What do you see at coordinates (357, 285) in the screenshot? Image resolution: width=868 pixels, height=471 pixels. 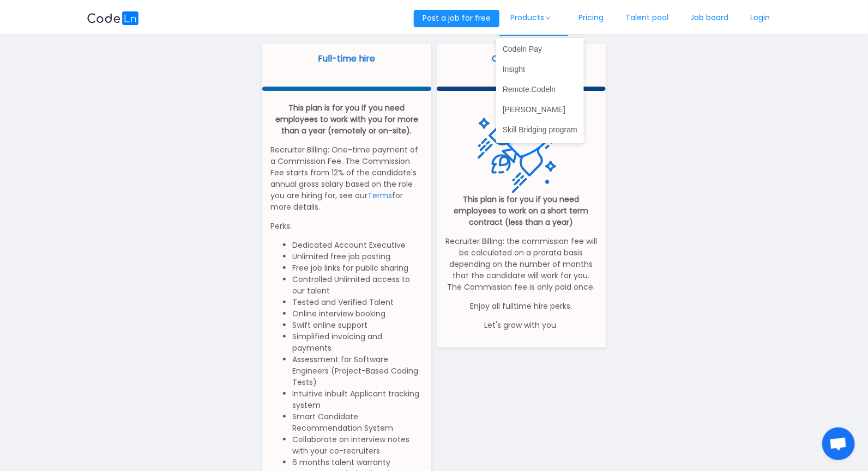 I see `li: Controlled Unlimited access to our talent` at bounding box center [357, 285].